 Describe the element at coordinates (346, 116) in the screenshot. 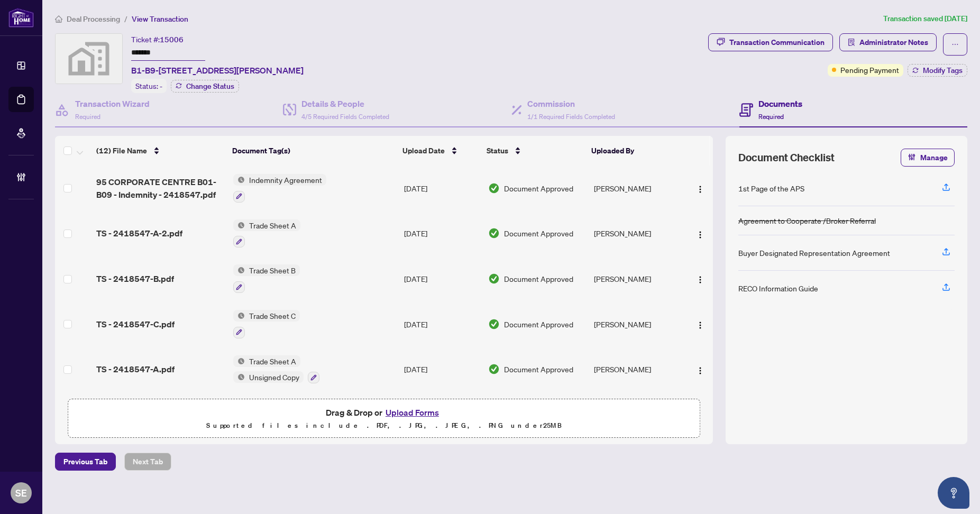

I see `span: 4/5 Required Fields Completed` at that location.